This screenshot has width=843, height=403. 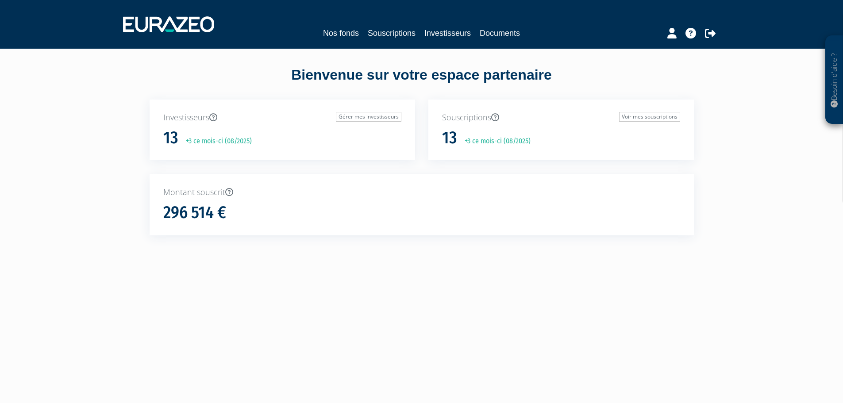 What do you see at coordinates (369, 117) in the screenshot?
I see `a: Gérer mes investisseurs` at bounding box center [369, 117].